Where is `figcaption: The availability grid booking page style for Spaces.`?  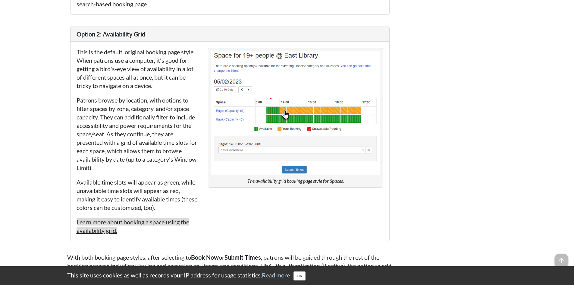
figcaption: The availability grid booking page style for Spaces. is located at coordinates (296, 181).